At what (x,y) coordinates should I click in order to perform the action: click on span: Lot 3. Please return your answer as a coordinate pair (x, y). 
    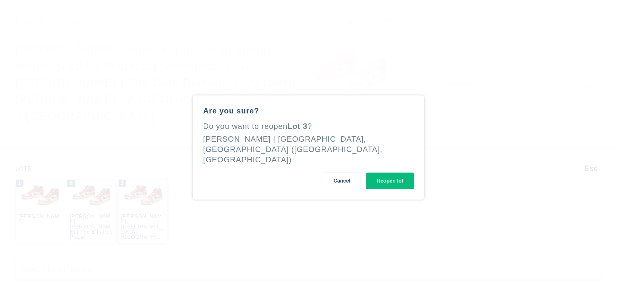
    Looking at the image, I should click on (297, 126).